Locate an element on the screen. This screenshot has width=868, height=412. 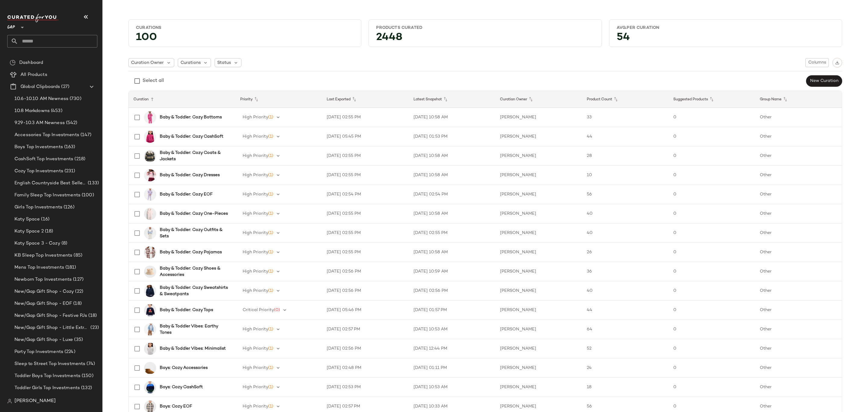
span: Party Top Investments is located at coordinates (39, 352).